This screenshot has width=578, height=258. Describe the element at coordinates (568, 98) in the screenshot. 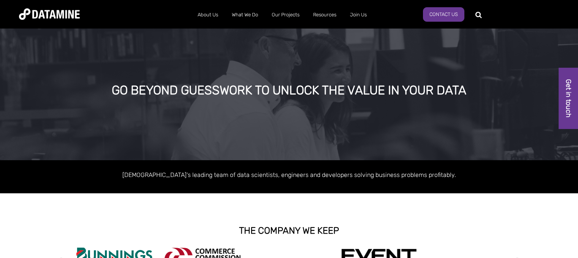

I see `a: Get in touch` at that location.